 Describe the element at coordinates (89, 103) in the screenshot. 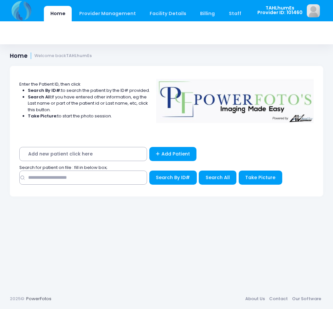

I see `li: If you have entered other information, eg the Last name or part of the patient id or Last name, e...` at that location.